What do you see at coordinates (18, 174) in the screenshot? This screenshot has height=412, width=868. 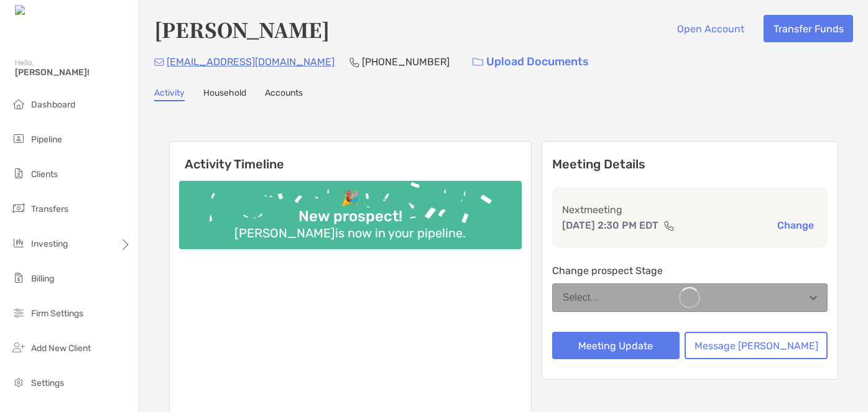 I see `img: clients icon` at bounding box center [18, 174].